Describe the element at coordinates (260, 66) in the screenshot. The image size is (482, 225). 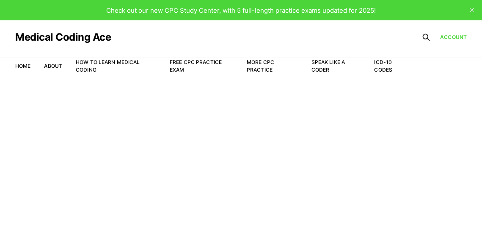
I see `a: More CPC Practice` at that location.